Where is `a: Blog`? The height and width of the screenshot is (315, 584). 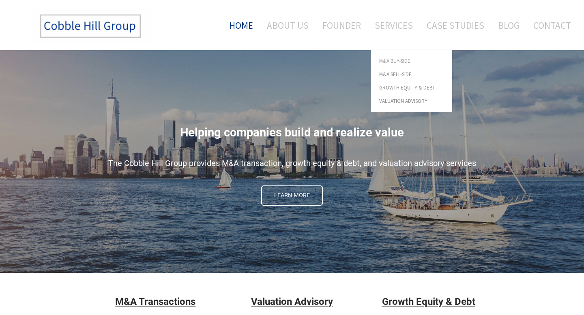 a: Blog is located at coordinates (508, 25).